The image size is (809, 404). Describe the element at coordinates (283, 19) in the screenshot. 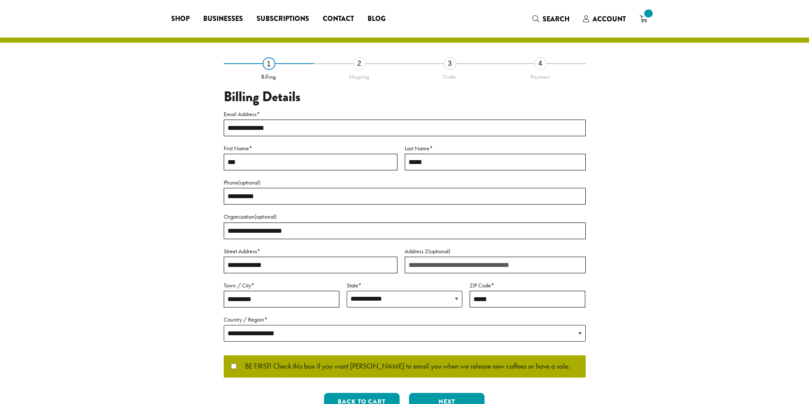

I see `span: Subscriptions` at that location.